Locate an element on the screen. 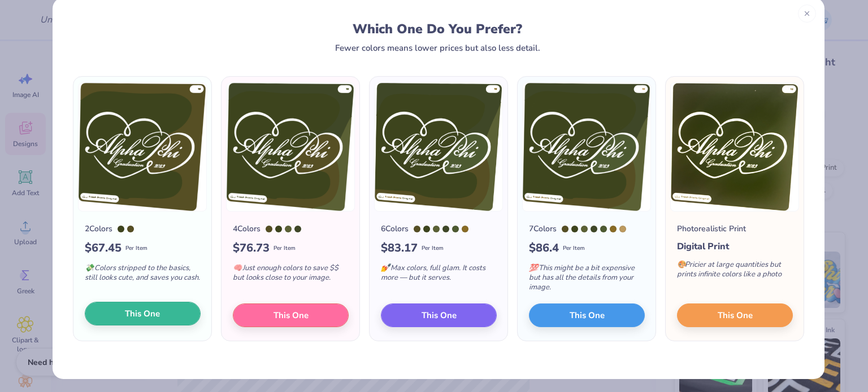  div: Max colors, full glam. It costs more — but it serves. is located at coordinates (438, 276).